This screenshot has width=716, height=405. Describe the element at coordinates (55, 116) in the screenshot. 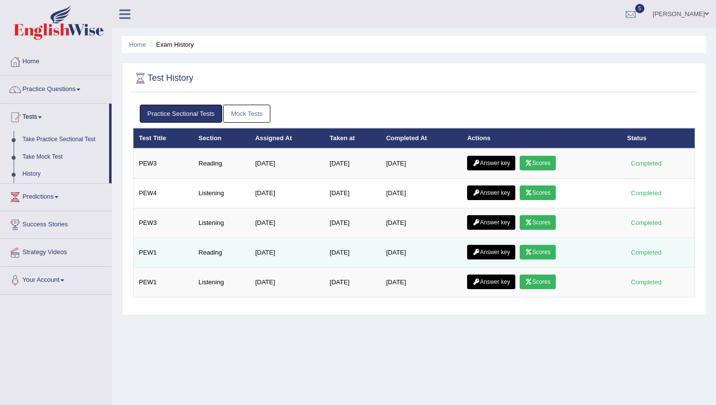

I see `a: Tests` at that location.